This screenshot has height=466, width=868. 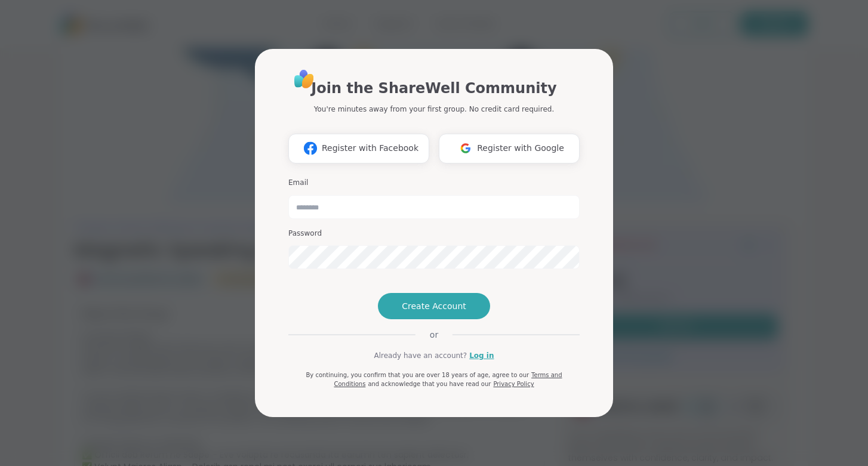 I want to click on span: Create Account, so click(x=434, y=306).